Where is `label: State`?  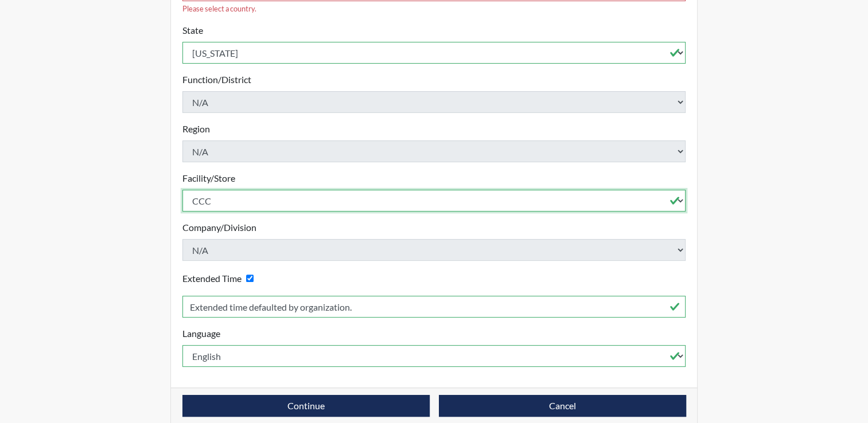 label: State is located at coordinates (193, 31).